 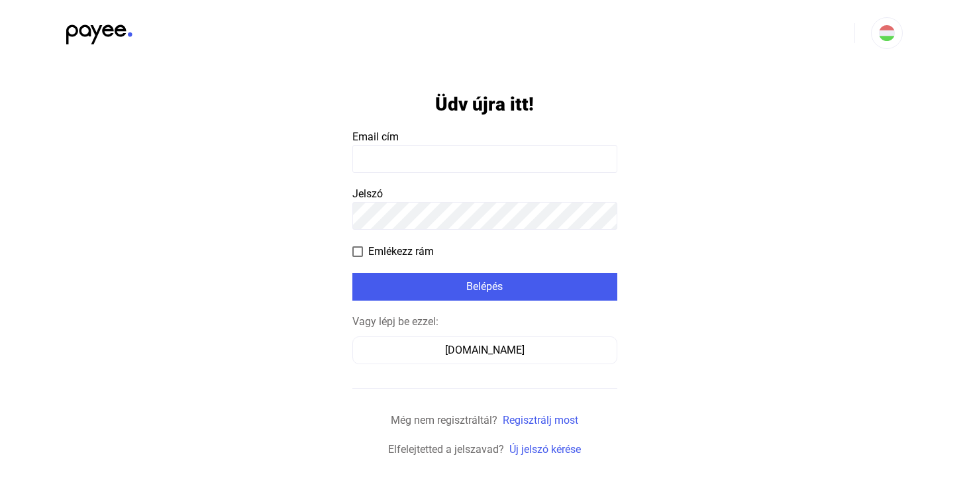 I want to click on span: Még nem regisztráltál?, so click(x=444, y=420).